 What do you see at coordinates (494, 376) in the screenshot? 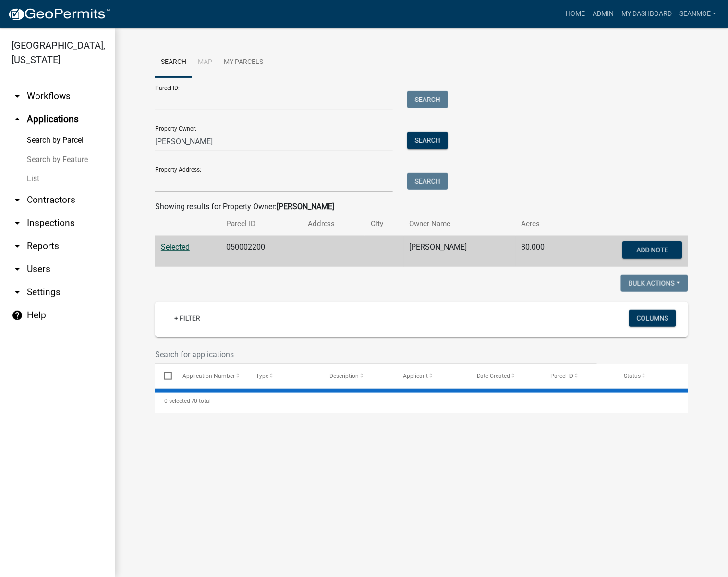
I see `span: Date Created` at bounding box center [494, 376].